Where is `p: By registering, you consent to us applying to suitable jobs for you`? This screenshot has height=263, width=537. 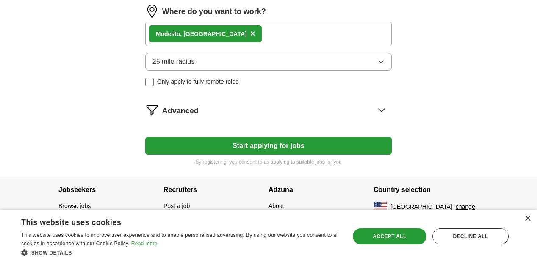
p: By registering, you consent to us applying to suitable jobs for you is located at coordinates (268, 162).